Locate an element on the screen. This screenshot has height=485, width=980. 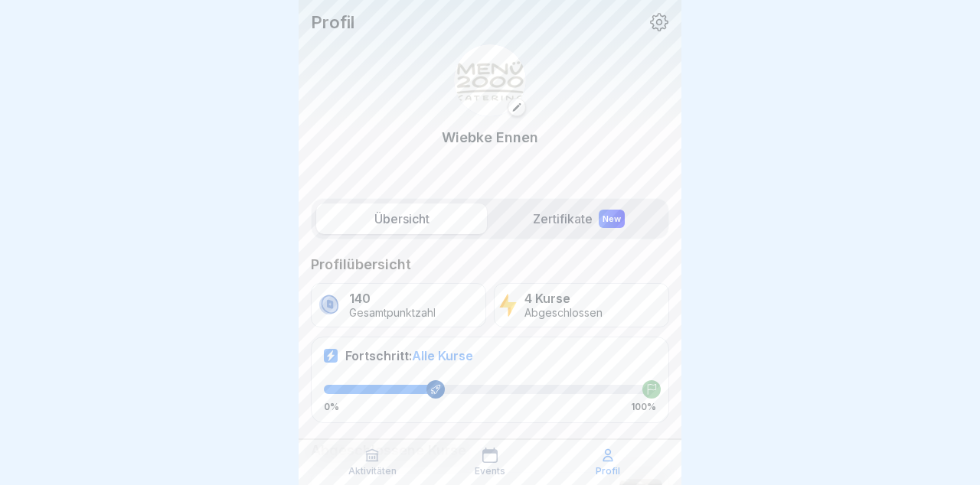
div: New is located at coordinates (611, 219).